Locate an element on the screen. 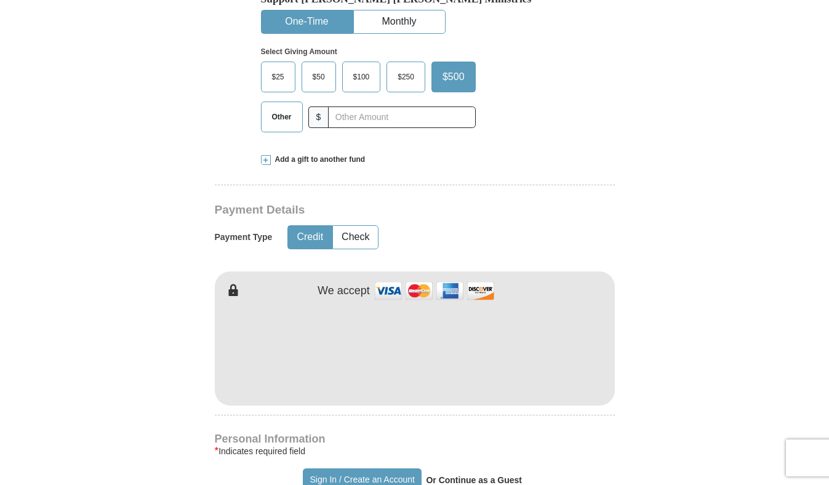  span: $250 is located at coordinates (406, 77).